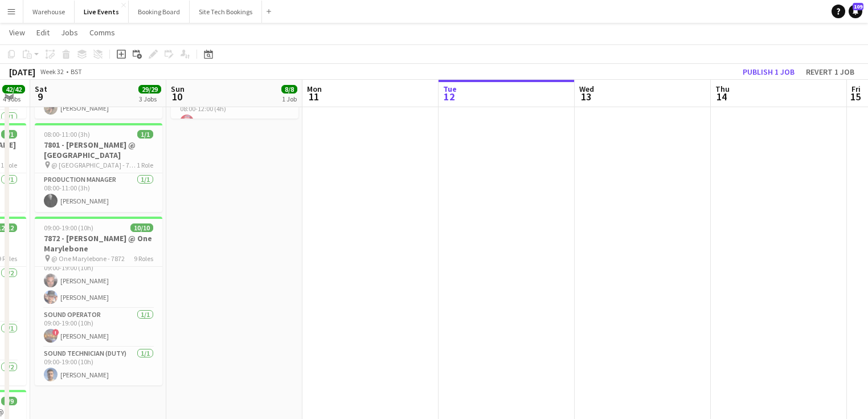 The height and width of the screenshot is (419, 868). What do you see at coordinates (855, 11) in the screenshot?
I see `a: 109` at bounding box center [855, 11].